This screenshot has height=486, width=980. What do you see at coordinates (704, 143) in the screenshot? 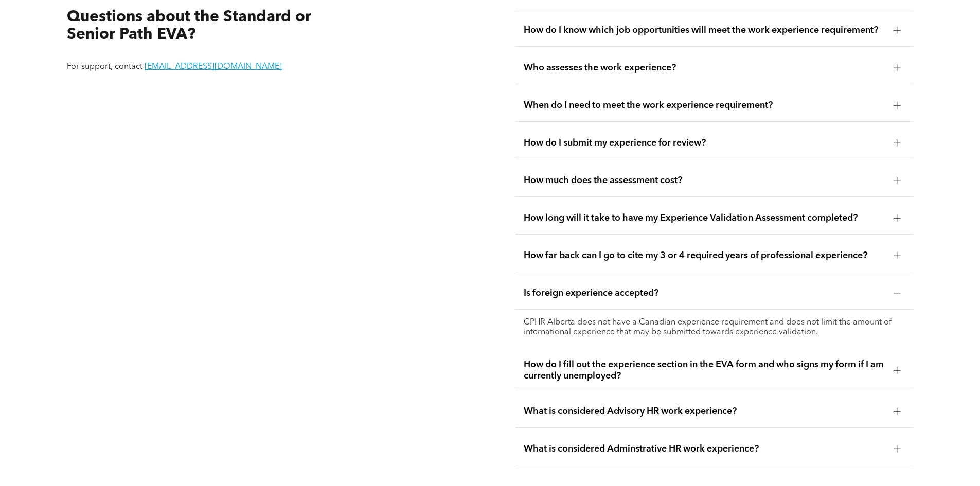
I see `span: How do I submit my experience for review?` at bounding box center [704, 143].